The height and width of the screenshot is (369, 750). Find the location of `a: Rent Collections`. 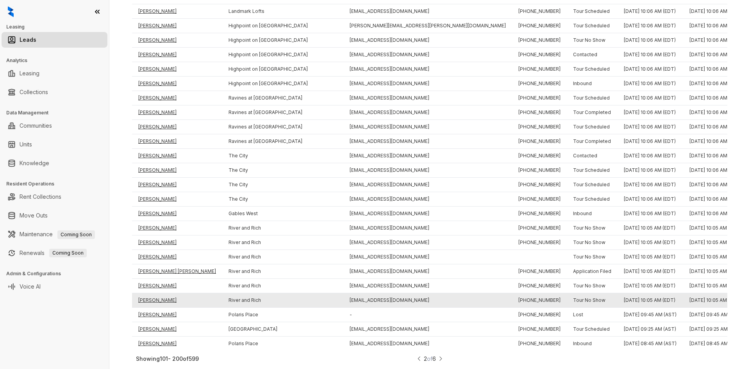

a: Rent Collections is located at coordinates (40, 197).